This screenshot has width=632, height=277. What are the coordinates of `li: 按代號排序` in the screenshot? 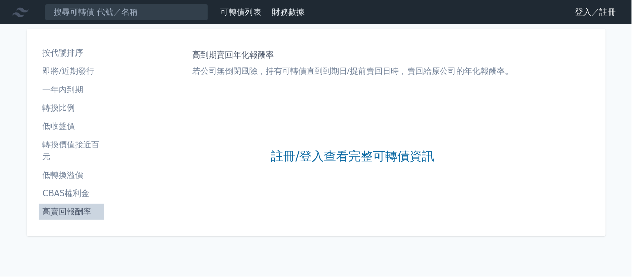 It's located at (71, 53).